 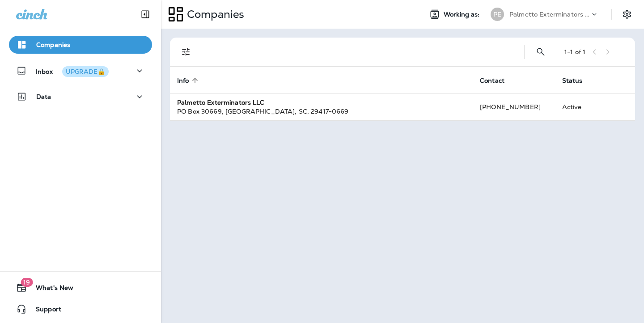 I want to click on button: Companies, so click(x=81, y=45).